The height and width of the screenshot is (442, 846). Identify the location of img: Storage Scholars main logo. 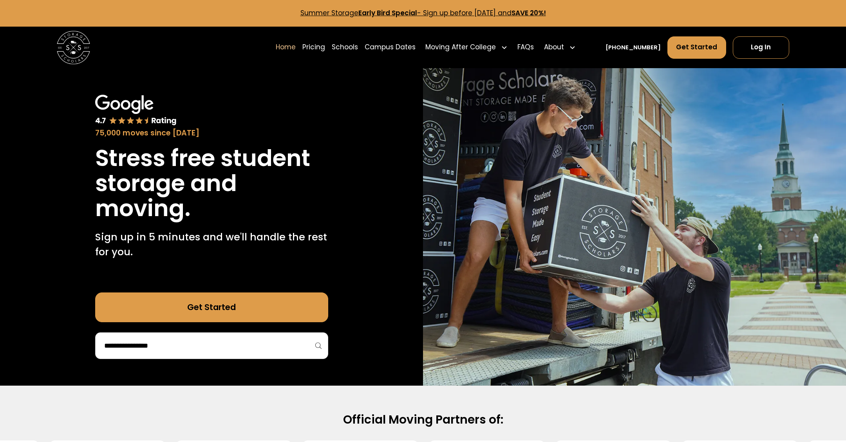
(73, 47).